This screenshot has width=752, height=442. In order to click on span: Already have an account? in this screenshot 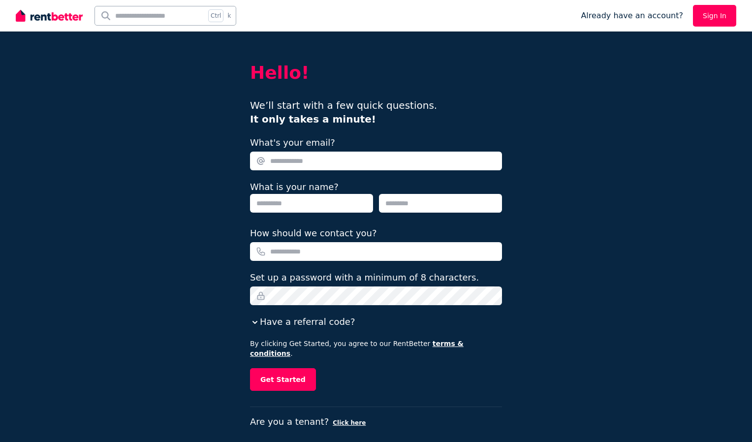, I will do `click(632, 16)`.